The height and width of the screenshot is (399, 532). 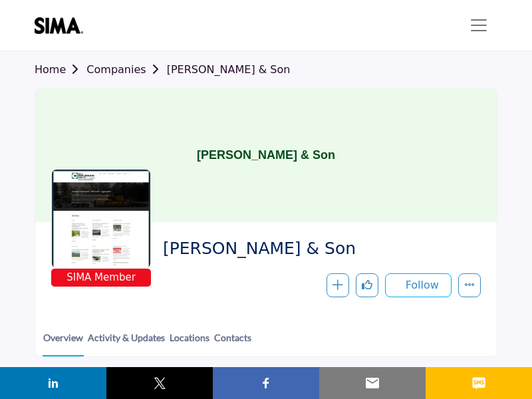 I want to click on button: Toggle navigation, so click(x=479, y=26).